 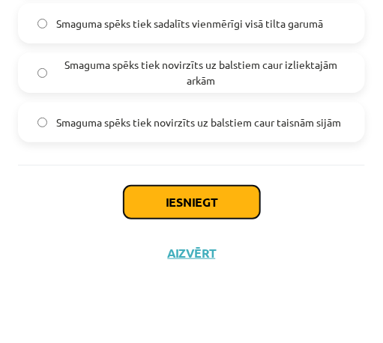 I want to click on input: Smaguma spēks tiek sadalīts vienmērīgi visā tilta garumā, so click(x=42, y=23).